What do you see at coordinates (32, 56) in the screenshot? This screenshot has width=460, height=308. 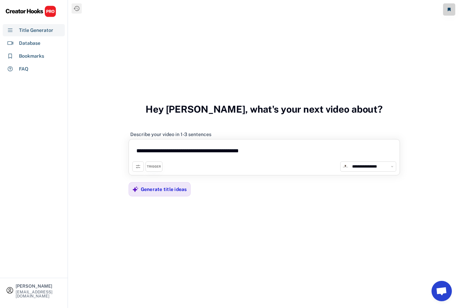 I see `div: Bookmarks` at bounding box center [32, 56].